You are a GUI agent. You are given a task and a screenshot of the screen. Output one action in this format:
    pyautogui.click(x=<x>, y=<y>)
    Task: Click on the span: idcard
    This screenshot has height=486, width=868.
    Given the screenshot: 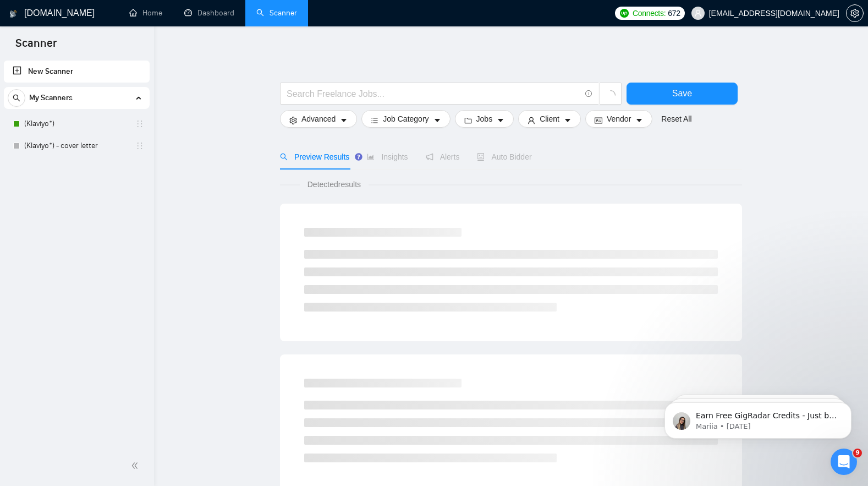 What is the action you would take?
    pyautogui.click(x=599, y=120)
    